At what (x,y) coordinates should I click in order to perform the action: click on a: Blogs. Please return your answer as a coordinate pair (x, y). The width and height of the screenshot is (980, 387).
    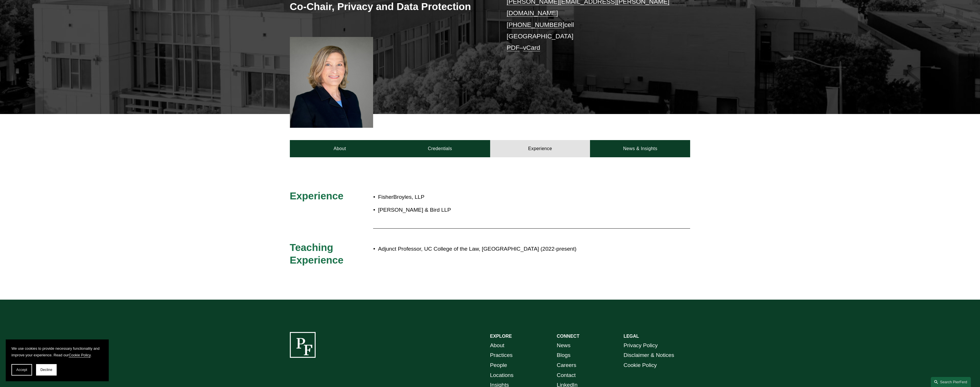
    Looking at the image, I should click on (564, 355).